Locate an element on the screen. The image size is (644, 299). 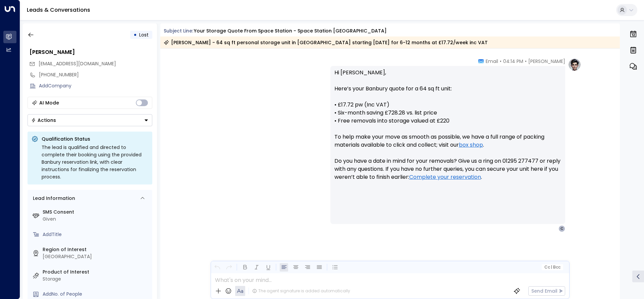
div: Lead Information is located at coordinates (53, 198).